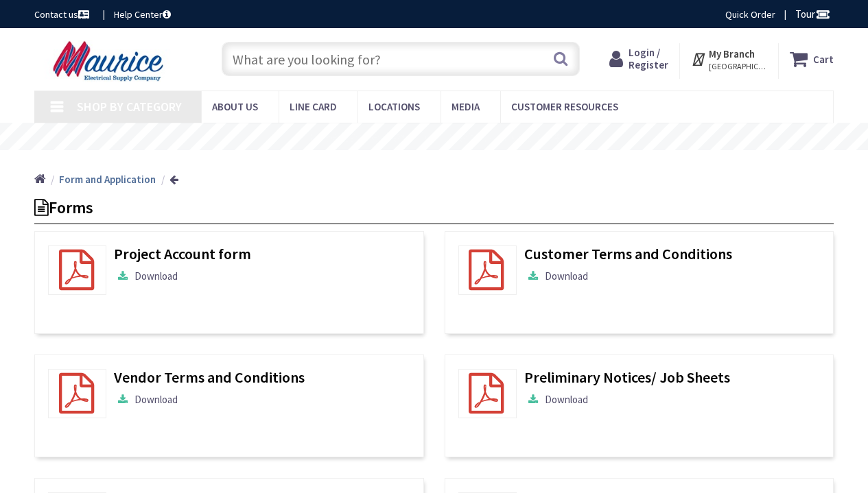 The width and height of the screenshot is (868, 493). What do you see at coordinates (234, 106) in the screenshot?
I see `span: About us` at bounding box center [234, 106].